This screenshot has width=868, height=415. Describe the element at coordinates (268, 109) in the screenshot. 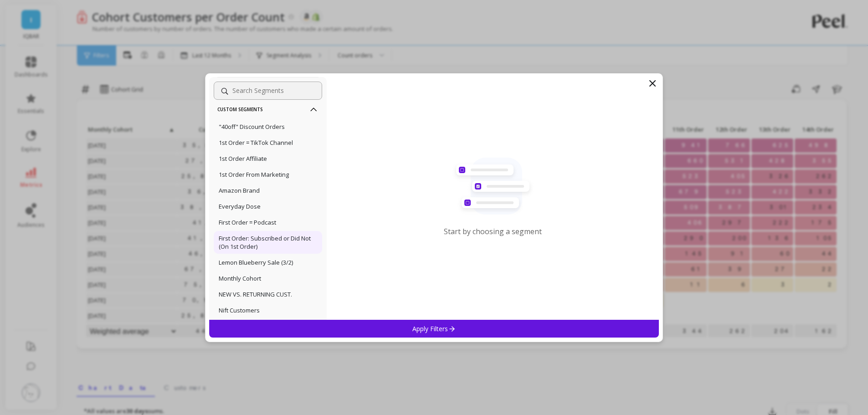

I see `p: Custom Segments` at that location.